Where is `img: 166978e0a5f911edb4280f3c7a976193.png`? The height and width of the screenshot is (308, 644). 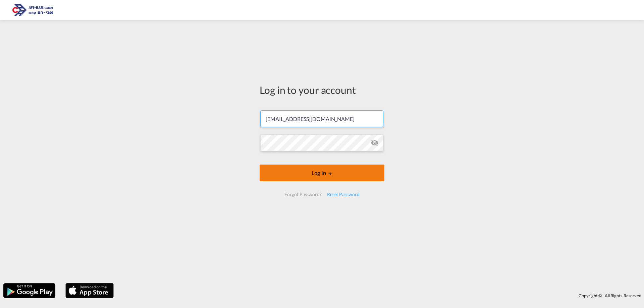 img: 166978e0a5f911edb4280f3c7a976193.png is located at coordinates (33, 10).